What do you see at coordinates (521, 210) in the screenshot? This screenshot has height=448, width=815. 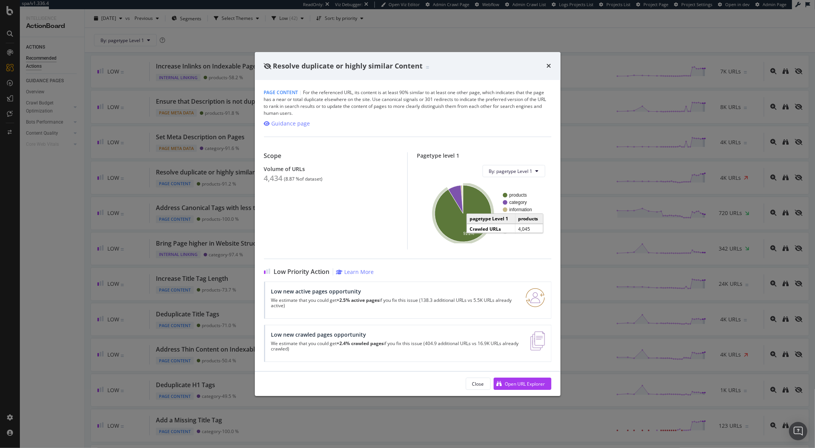 I see `text: information` at bounding box center [521, 210].